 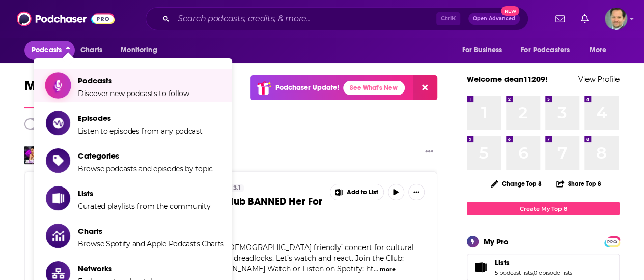 I want to click on span: Categories, so click(x=145, y=156).